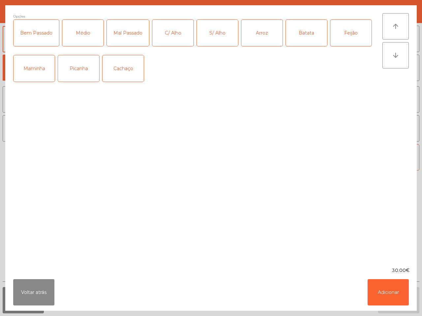 This screenshot has width=422, height=316. Describe the element at coordinates (217, 33) in the screenshot. I see `div: S/ Alho` at that location.